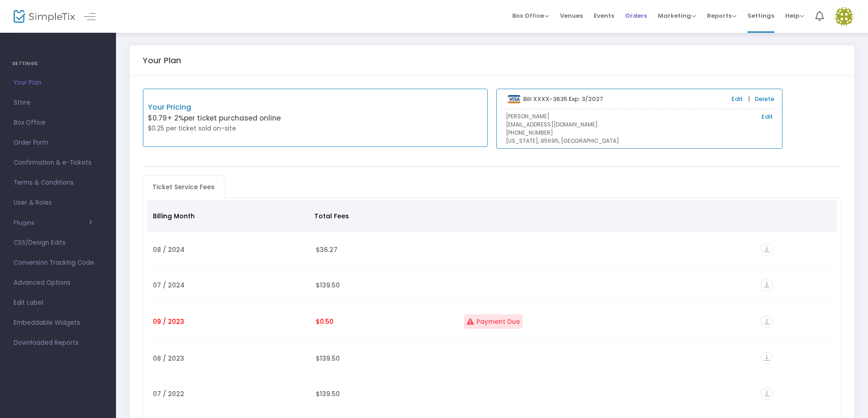 Image resolution: width=868 pixels, height=418 pixels. Describe the element at coordinates (58, 303) in the screenshot. I see `span: Edit Label` at that location.